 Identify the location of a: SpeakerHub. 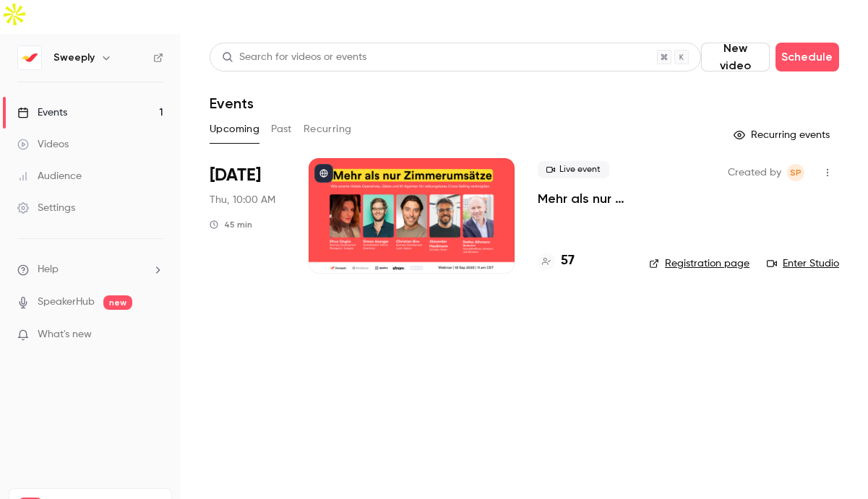
(66, 302).